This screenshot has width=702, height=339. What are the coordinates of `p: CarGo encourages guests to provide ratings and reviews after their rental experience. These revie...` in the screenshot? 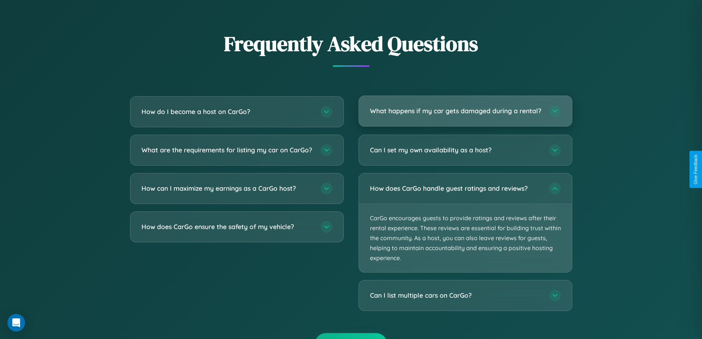 It's located at (465, 238).